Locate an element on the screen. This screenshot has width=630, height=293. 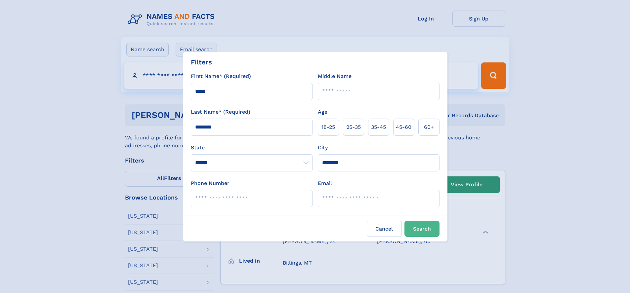
span: 18‑25 is located at coordinates (328, 127).